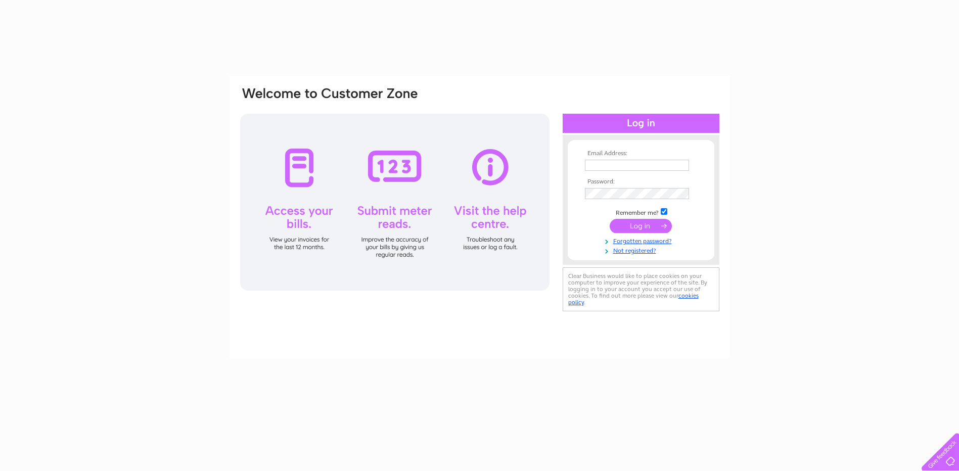 The image size is (959, 471). What do you see at coordinates (641, 289) in the screenshot?
I see `div: Clear Business would like to place cookies on your computer to improve your experience of the sit...` at bounding box center [641, 289].